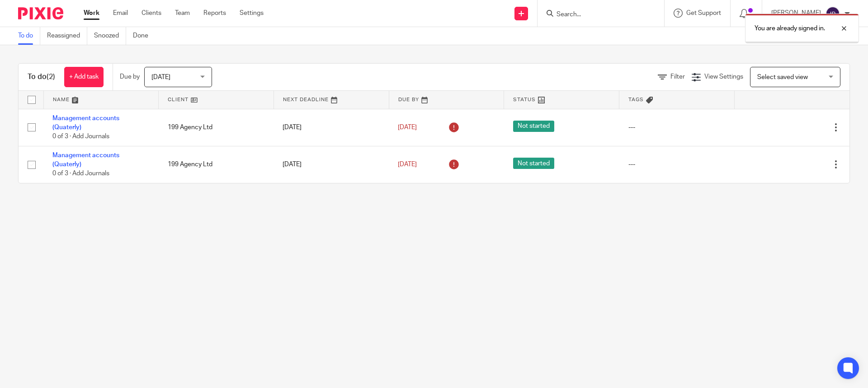 The width and height of the screenshot is (868, 388). I want to click on span: Filter, so click(678, 77).